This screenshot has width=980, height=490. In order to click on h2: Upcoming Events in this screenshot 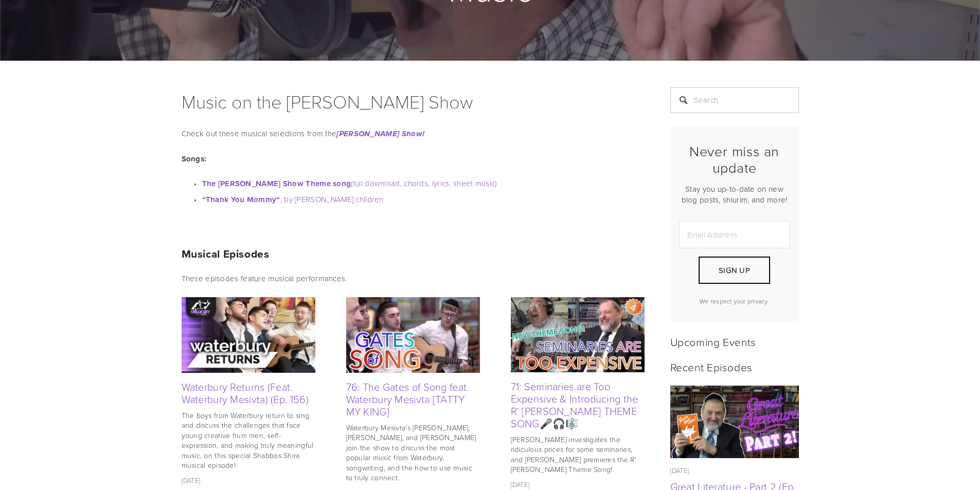, I will do `click(734, 342)`.